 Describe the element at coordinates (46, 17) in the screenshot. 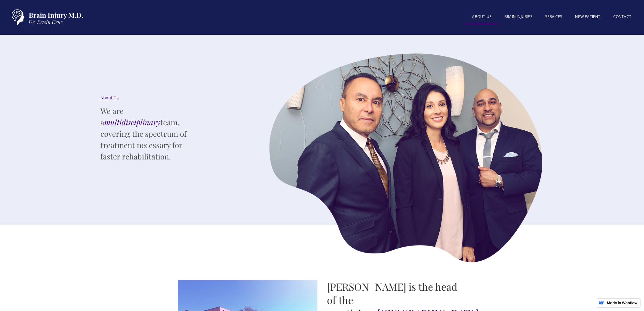

I see `a: home` at that location.